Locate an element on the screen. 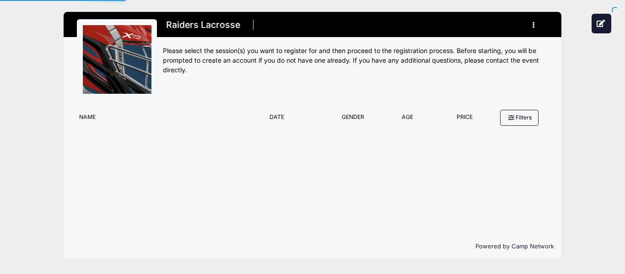  div: Price is located at coordinates (464, 119).